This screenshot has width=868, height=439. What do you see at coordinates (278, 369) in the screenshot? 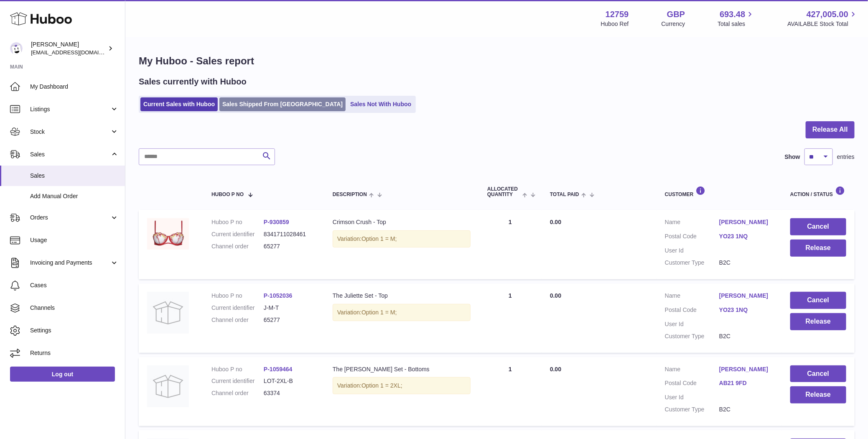
I see `a: P-1059464` at bounding box center [278, 369].